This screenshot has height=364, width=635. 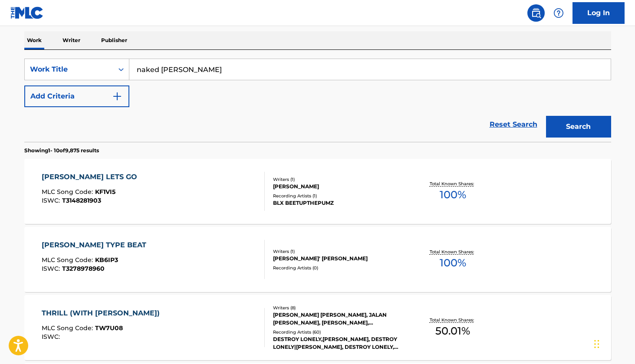 I want to click on button: Search, so click(x=579, y=127).